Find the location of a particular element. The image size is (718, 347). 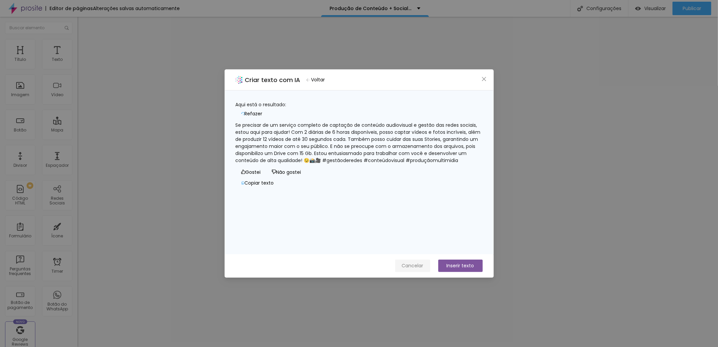

button: Gostei is located at coordinates (251, 172).